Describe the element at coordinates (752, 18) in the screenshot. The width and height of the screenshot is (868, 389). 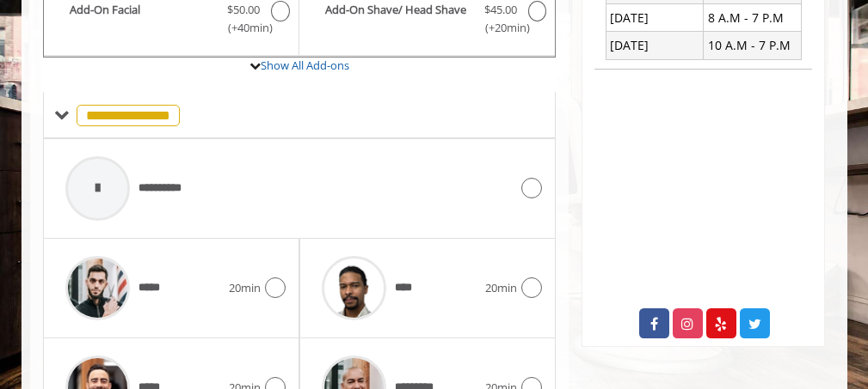
I see `td: 8 A.M - 7 P.M` at that location.